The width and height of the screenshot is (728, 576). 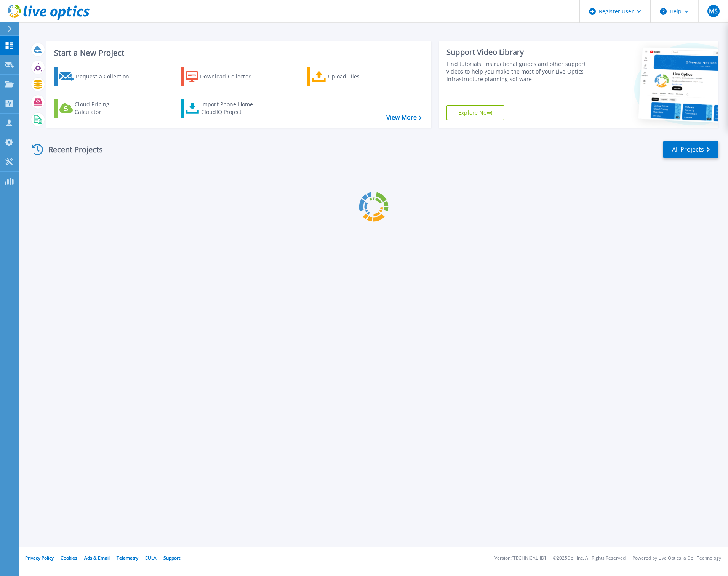 I want to click on div: Recent Projects, so click(x=72, y=149).